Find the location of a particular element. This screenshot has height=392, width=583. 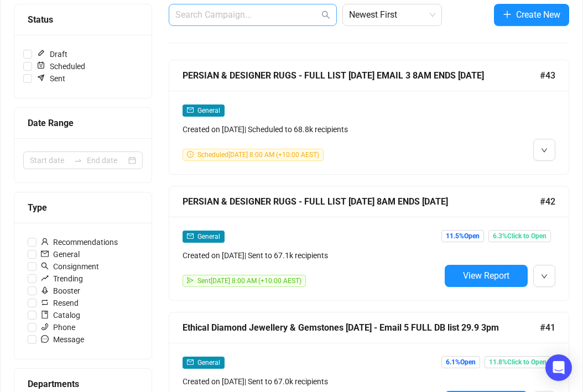

span: 11.8% Click to Open is located at coordinates (518, 362).